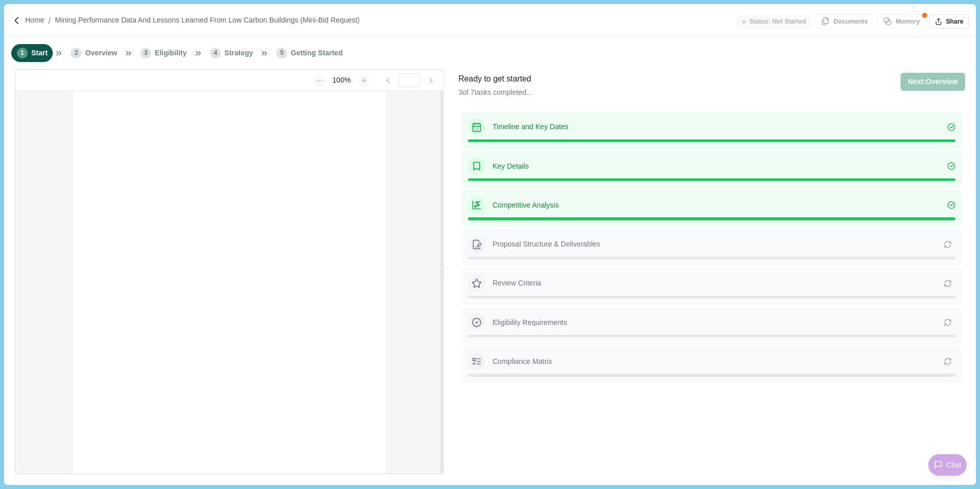 The height and width of the screenshot is (489, 980). I want to click on p: Compliance Matrix, so click(718, 361).